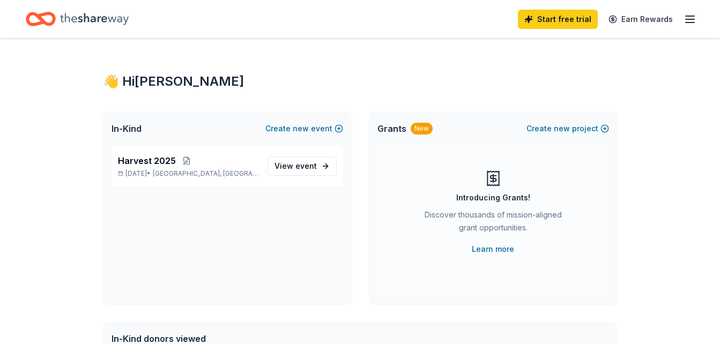  Describe the element at coordinates (493, 198) in the screenshot. I see `div: Introducing Grants!` at that location.